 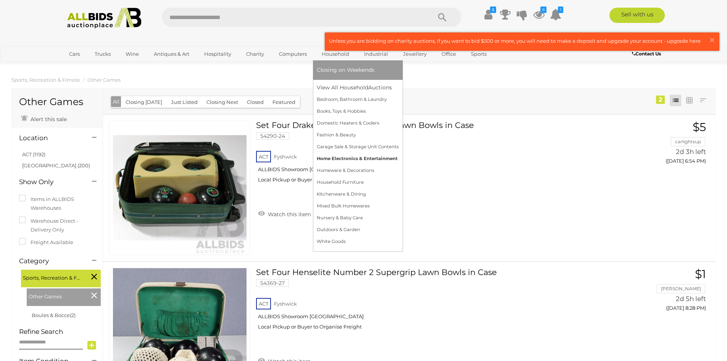 I want to click on a: Sports, so click(x=478, y=54).